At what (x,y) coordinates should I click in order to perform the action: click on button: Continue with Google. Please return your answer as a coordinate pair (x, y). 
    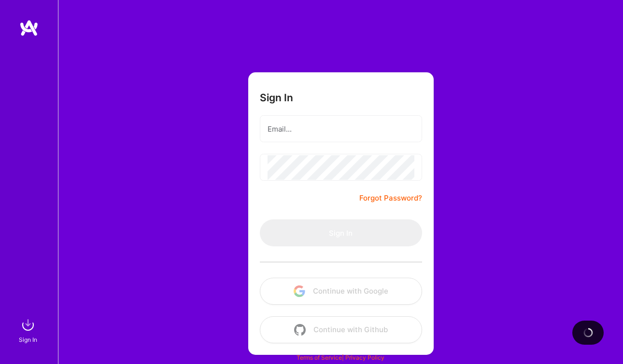
    Looking at the image, I should click on (341, 291).